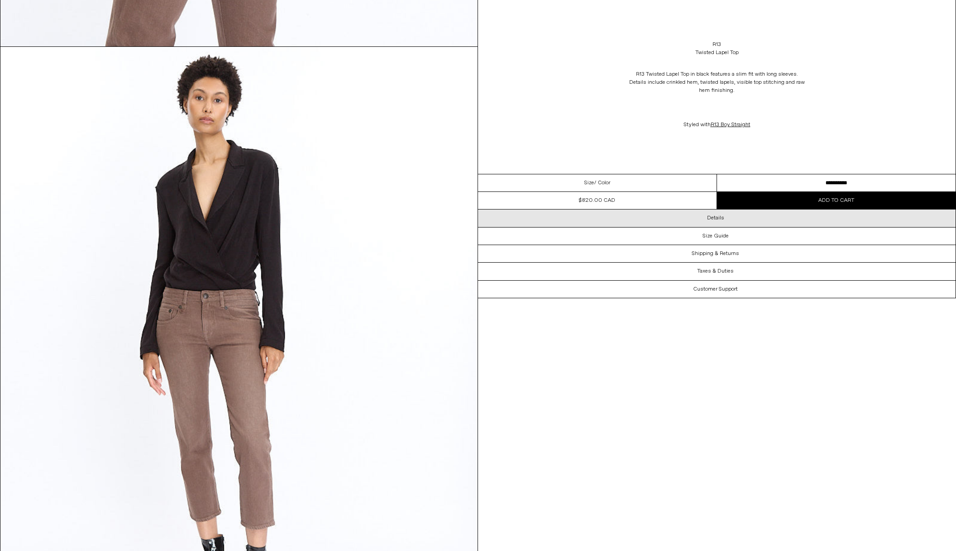 The image size is (956, 551). I want to click on button: Add to cart, so click(837, 200).